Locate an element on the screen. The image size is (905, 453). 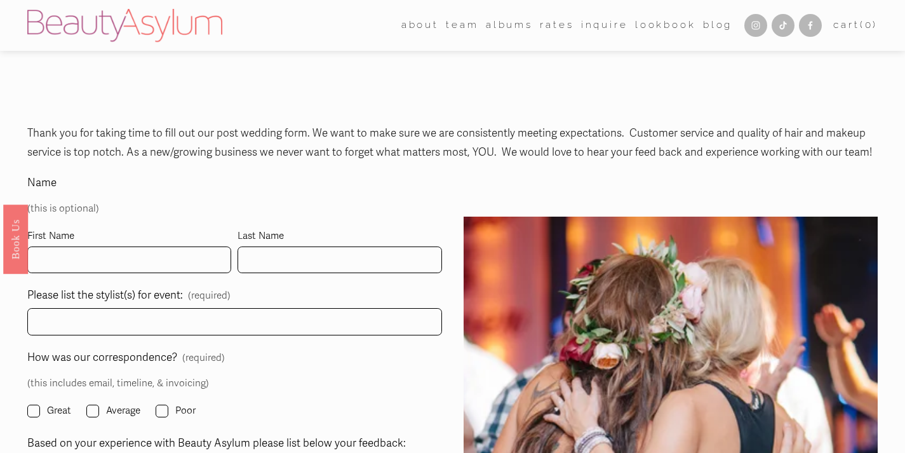
span: Poor is located at coordinates (185, 411).